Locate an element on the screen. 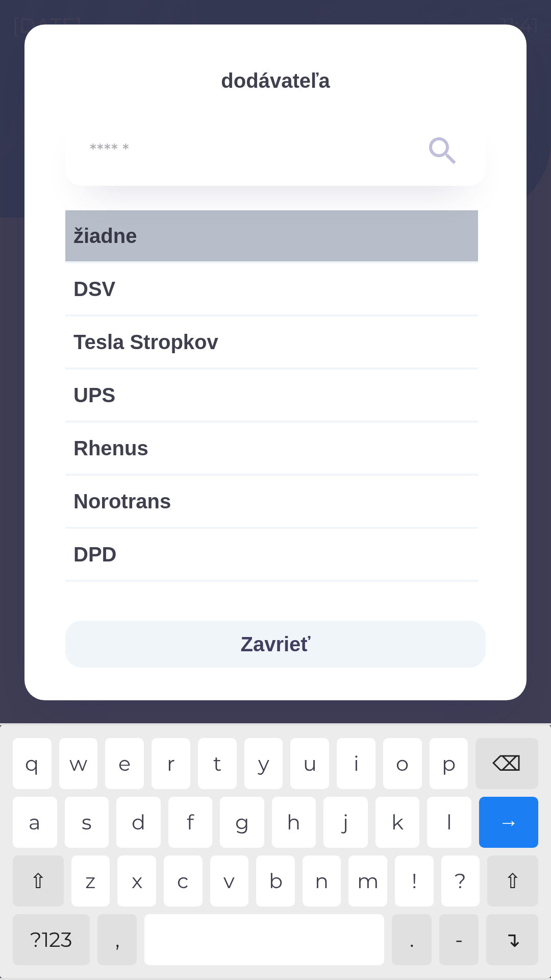 The image size is (551, 980). span: Rhenus is located at coordinates (271, 448).